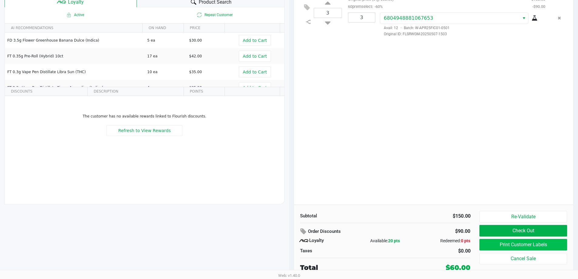 Image resolution: width=578 pixels, height=279 pixels. Describe the element at coordinates (46, 91) in the screenshot. I see `th: DISCOUNTS` at that location.